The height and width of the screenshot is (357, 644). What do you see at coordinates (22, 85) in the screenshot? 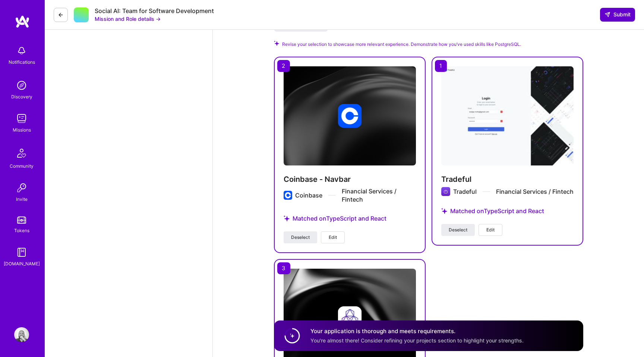
I see `img: discovery` at bounding box center [22, 85].